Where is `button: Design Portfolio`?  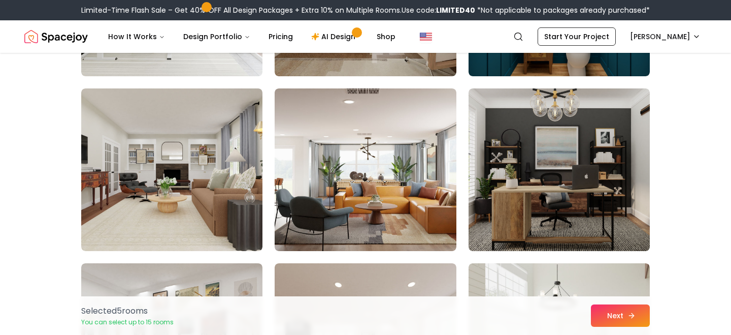 button: Design Portfolio is located at coordinates (217, 37).